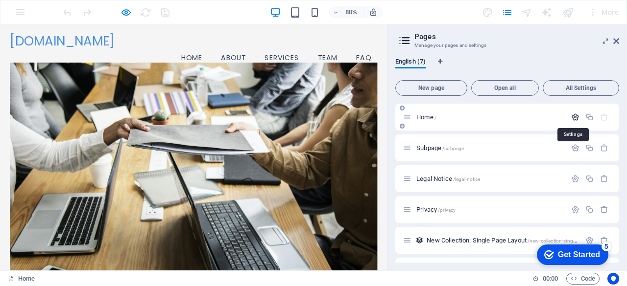  I want to click on button: All Settings, so click(581, 88).